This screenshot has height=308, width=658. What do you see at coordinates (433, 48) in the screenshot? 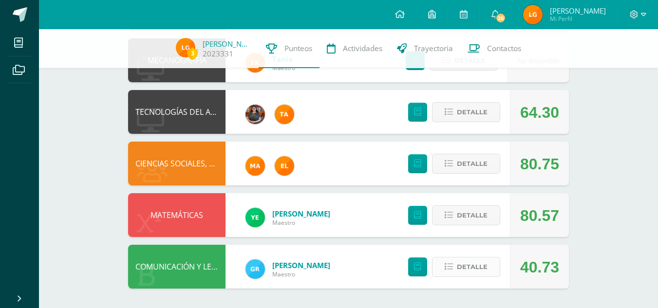
I see `span: Trayectoria` at bounding box center [433, 48].